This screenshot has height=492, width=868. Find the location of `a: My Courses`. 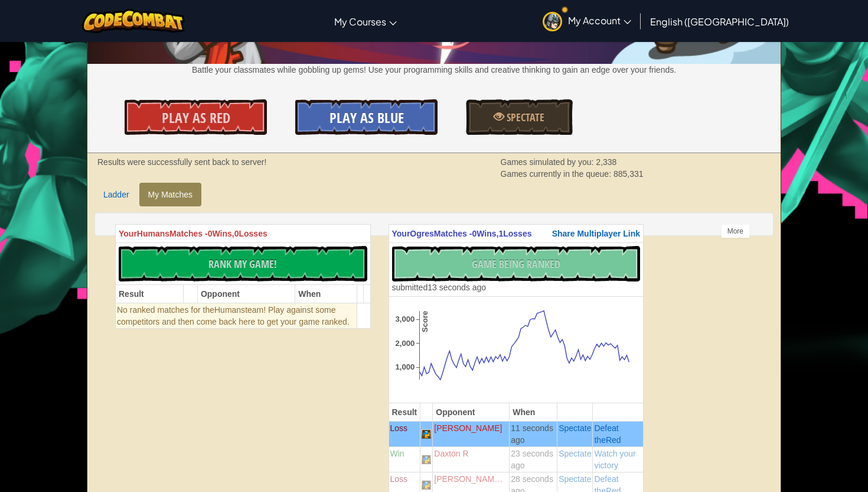

a: My Courses is located at coordinates (366, 21).